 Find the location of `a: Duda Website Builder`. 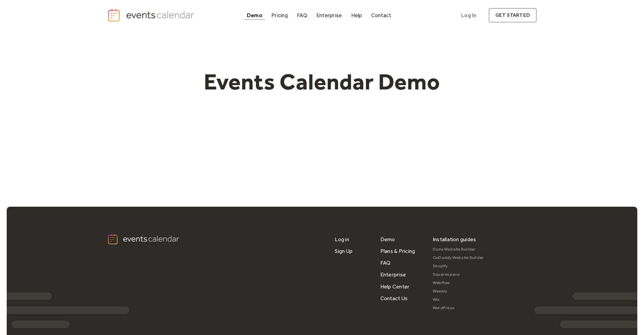

a: Duda Website Builder is located at coordinates (458, 249).